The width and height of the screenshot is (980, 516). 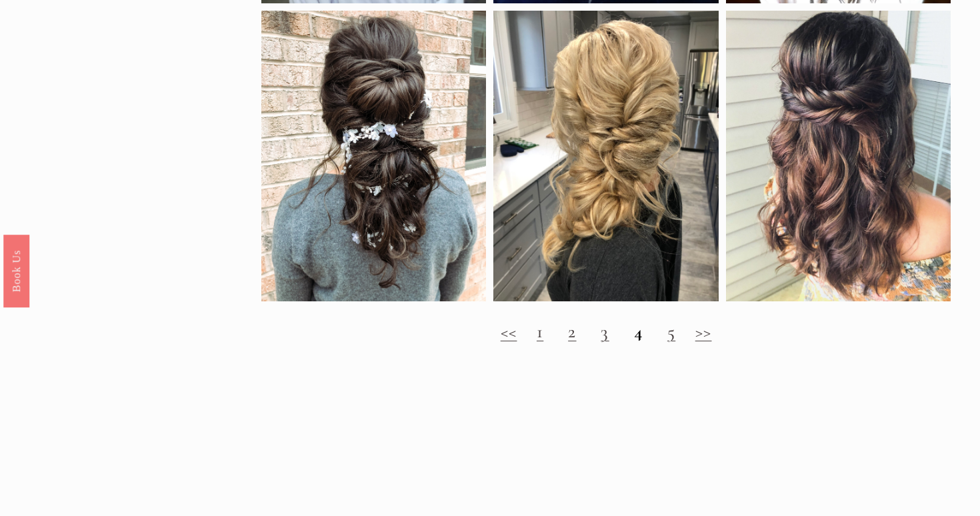 What do you see at coordinates (671, 331) in the screenshot?
I see `a: 5` at bounding box center [671, 331].